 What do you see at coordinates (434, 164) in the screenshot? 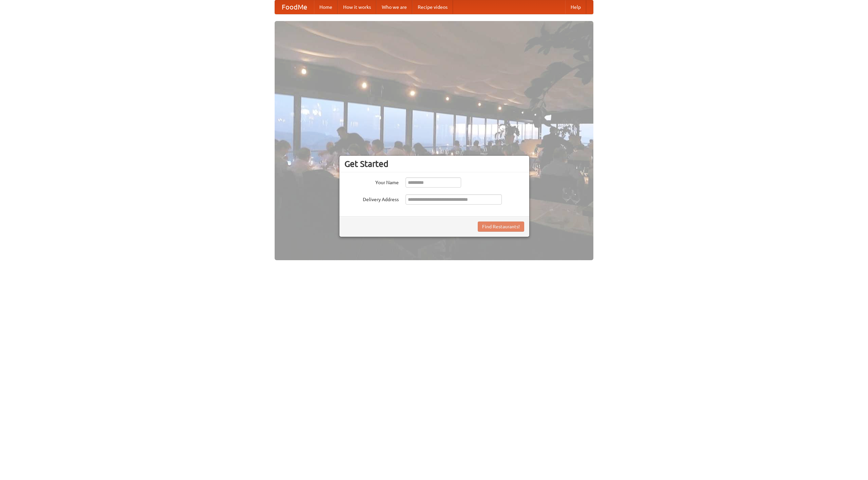
I see `h3: Get Started` at bounding box center [434, 164].